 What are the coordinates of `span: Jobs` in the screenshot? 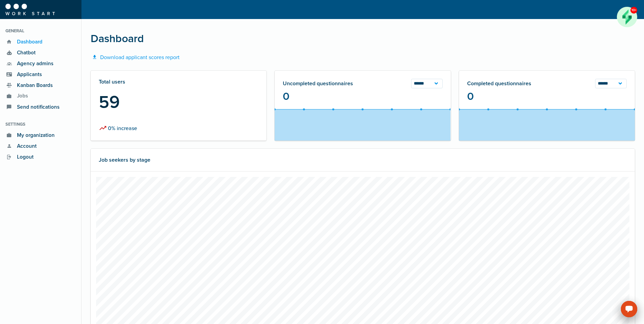 It's located at (20, 96).